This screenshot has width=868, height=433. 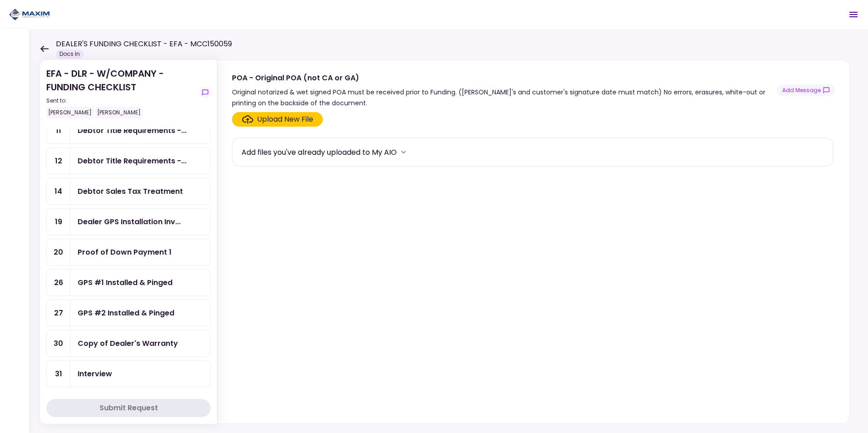 I want to click on img: Partner icon, so click(x=30, y=15).